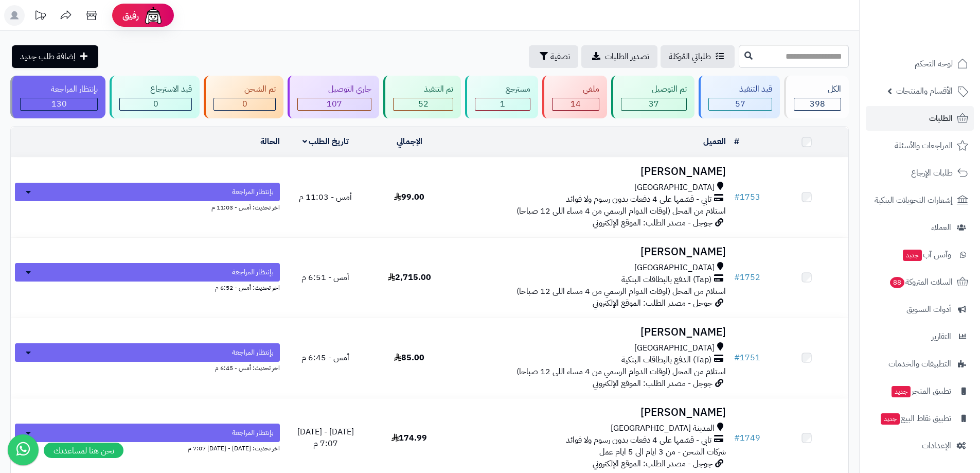 The width and height of the screenshot is (980, 473). I want to click on a: الإعدادات, so click(920, 445).